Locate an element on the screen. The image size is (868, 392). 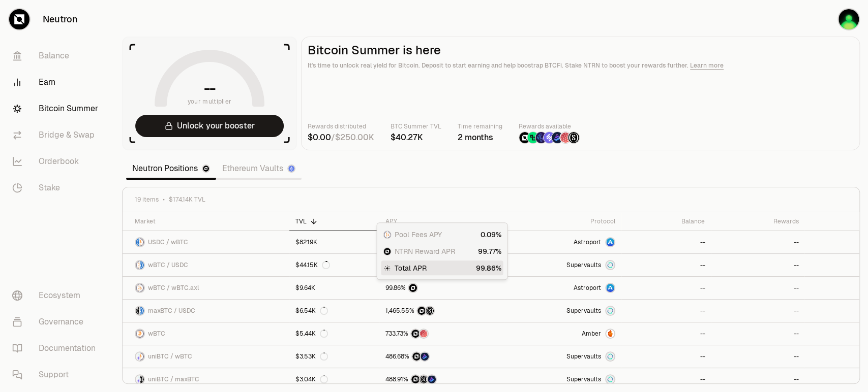
a: Documentation is located at coordinates (57, 348).